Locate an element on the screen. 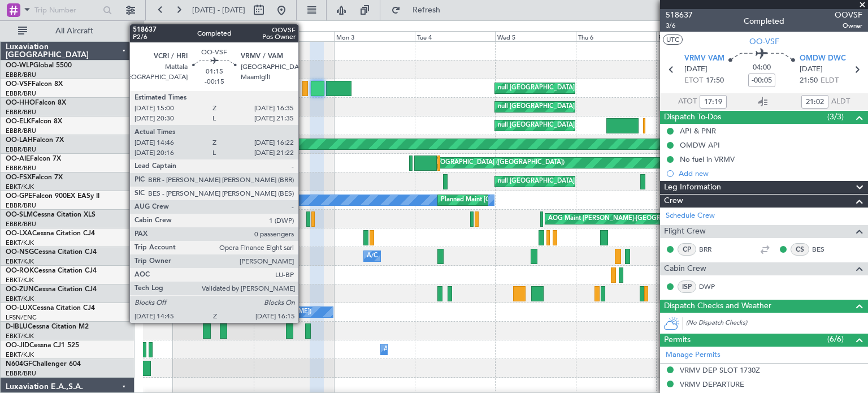 This screenshot has height=393, width=868. span: OOVSF is located at coordinates (848, 14).